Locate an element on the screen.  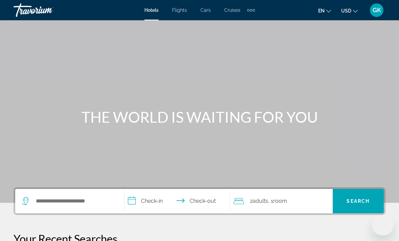
span: Search is located at coordinates (358, 201).